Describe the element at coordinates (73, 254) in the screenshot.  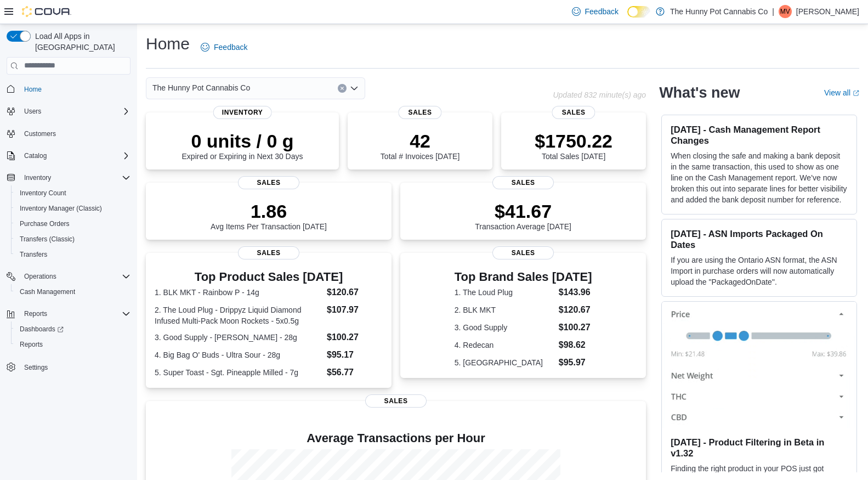
I see `button: Transfers` at that location.